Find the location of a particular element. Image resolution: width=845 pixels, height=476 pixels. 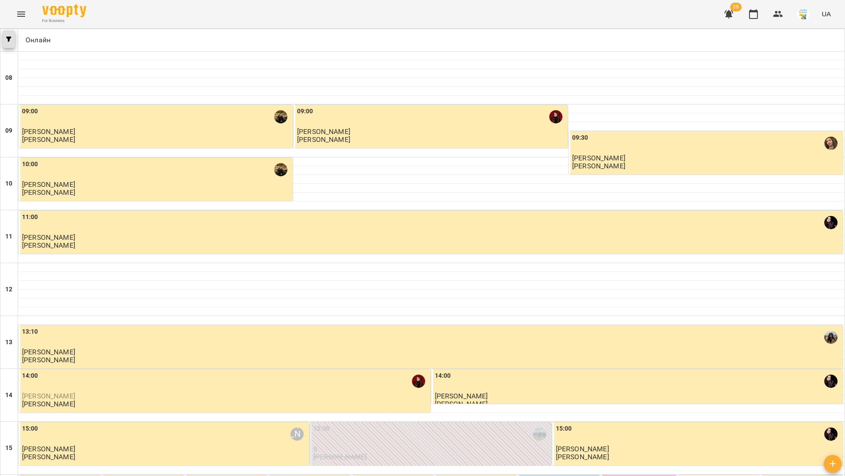

img: Анна Рожнятовська is located at coordinates (831, 337).